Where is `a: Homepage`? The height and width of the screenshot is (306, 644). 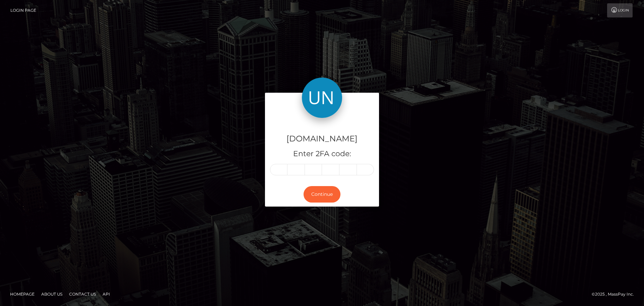
a: Homepage is located at coordinates (22, 294).